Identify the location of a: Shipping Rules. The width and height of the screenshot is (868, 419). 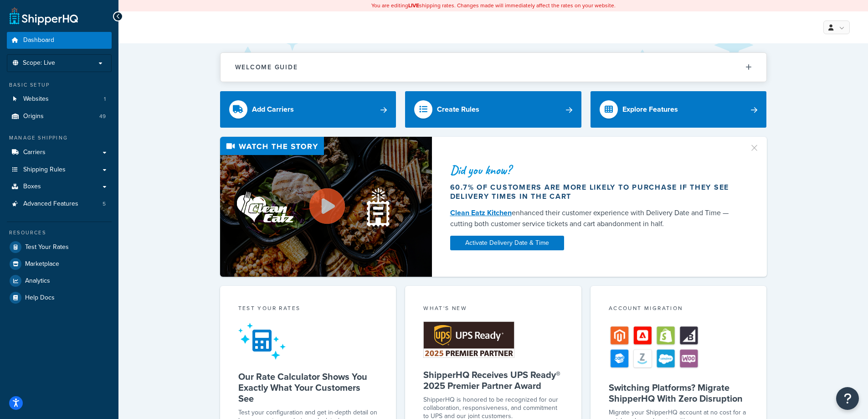
(59, 169).